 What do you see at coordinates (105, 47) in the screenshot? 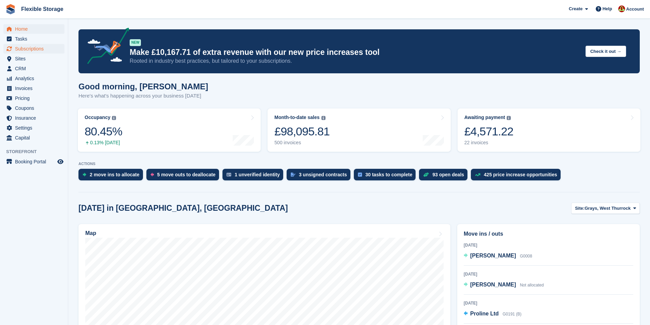
I see `img: price-adjustments-announcement-icon-8257ccfd72463d97f412b2fc003d46551f7dbcb40ab6d574587a9cd5c0d94...` at bounding box center [105, 47].